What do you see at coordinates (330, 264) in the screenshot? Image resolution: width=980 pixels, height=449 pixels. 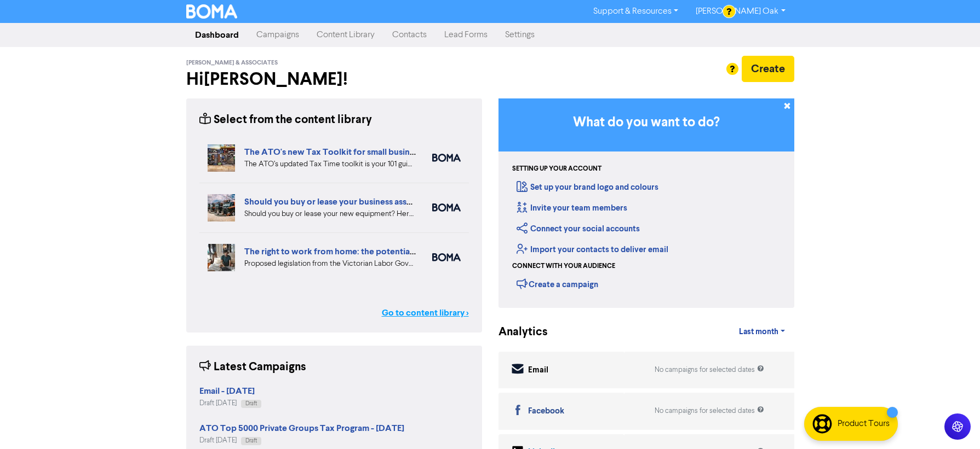 I see `div: Proposed legislation from the Victorian Labor Government could offer your employees the right to ...` at bounding box center [330, 264].